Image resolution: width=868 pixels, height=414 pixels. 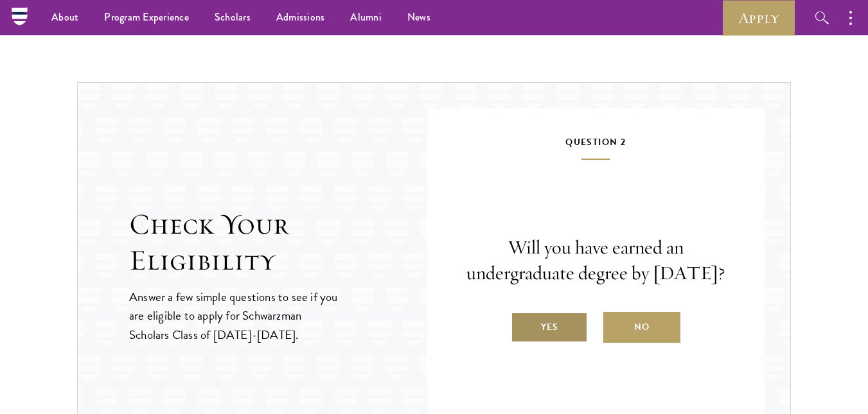 What do you see at coordinates (278, 242) in the screenshot?
I see `h2: Check Your Eligibility` at bounding box center [278, 242].